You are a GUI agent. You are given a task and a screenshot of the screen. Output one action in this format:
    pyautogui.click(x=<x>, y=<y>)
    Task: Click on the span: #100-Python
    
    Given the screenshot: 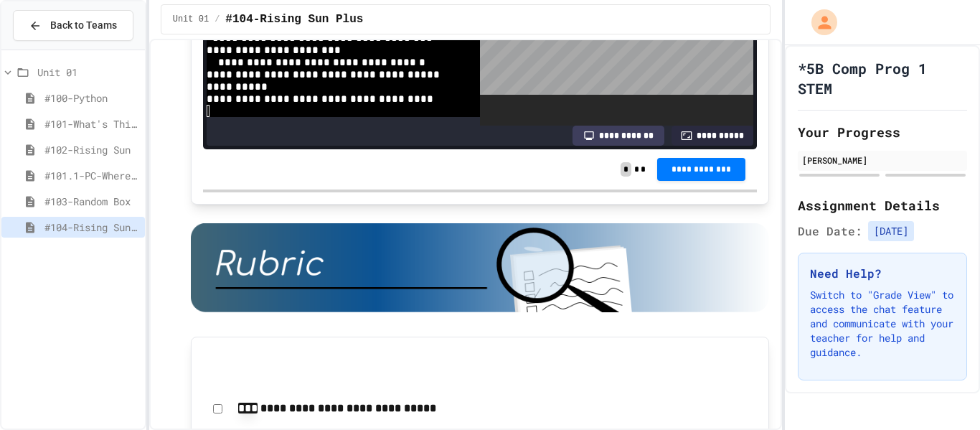 What is the action you would take?
    pyautogui.click(x=92, y=98)
    